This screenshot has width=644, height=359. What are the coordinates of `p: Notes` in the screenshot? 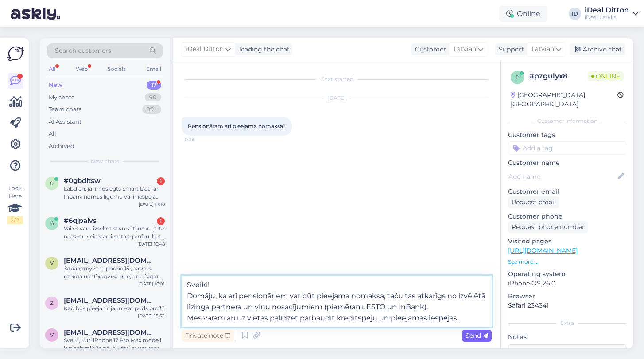 It's located at (567, 337).